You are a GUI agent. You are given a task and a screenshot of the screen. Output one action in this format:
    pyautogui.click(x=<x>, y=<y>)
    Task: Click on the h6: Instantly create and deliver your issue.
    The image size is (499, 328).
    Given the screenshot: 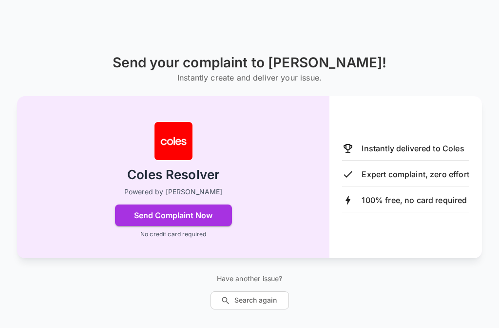 What is the action you would take?
    pyautogui.click(x=250, y=78)
    